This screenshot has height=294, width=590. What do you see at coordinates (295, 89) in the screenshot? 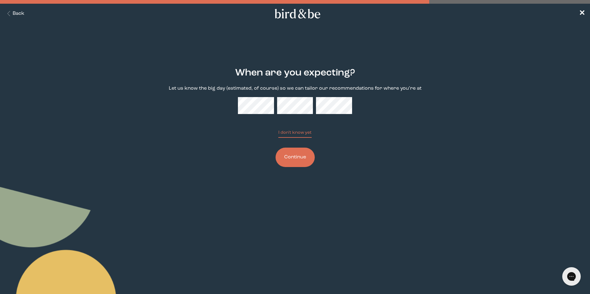
I see `p: Let us know the big day (estimated, of course) so we can tailor our recommendations for where you...` at bounding box center [295, 89].